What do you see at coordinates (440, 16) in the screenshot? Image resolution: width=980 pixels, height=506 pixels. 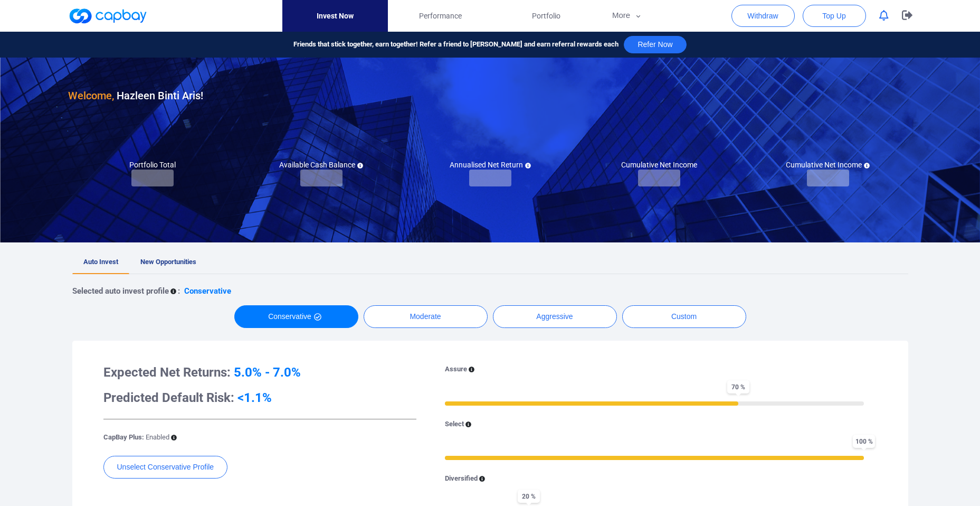 I see `span: Performance` at bounding box center [440, 16].